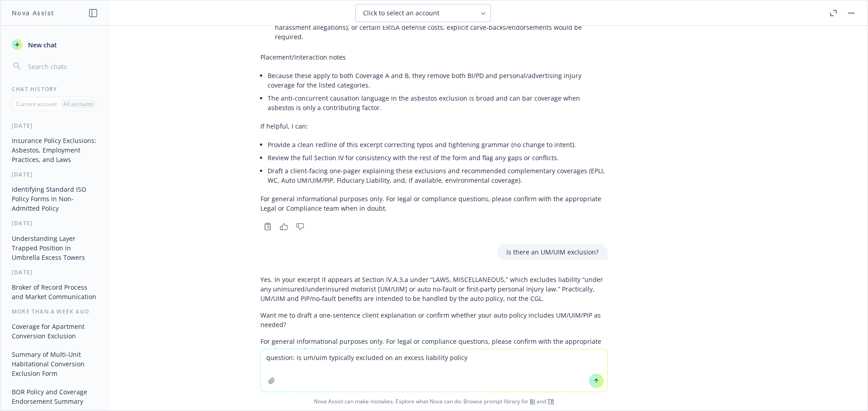 The height and width of the screenshot is (411, 868). I want to click on div: Chat History, so click(55, 89).